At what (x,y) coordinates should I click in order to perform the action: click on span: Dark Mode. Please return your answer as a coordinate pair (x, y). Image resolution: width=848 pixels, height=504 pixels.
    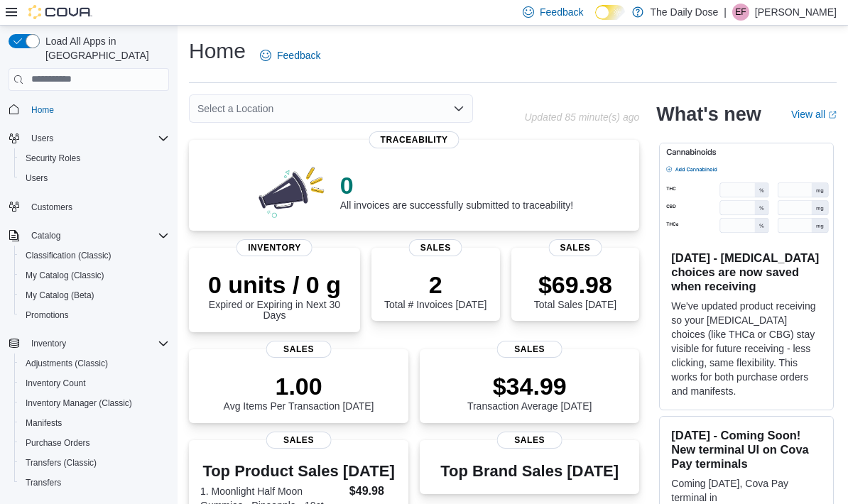
    Looking at the image, I should click on (595, 20).